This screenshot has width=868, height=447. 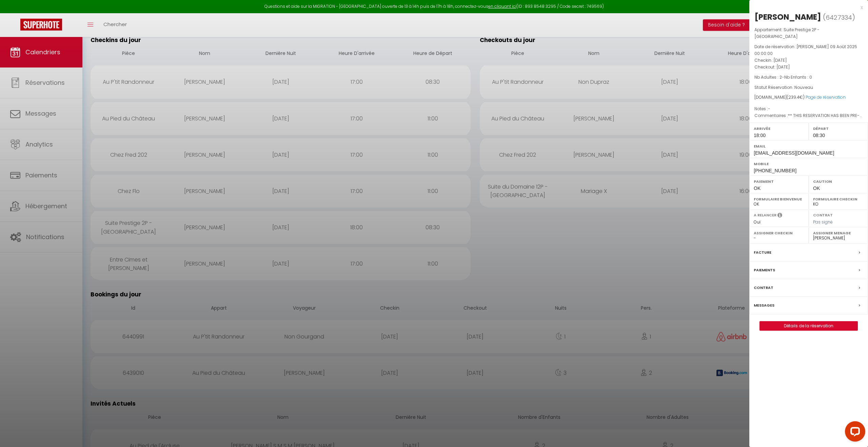 I want to click on button: Open LiveChat chat widget, so click(x=15, y=13).